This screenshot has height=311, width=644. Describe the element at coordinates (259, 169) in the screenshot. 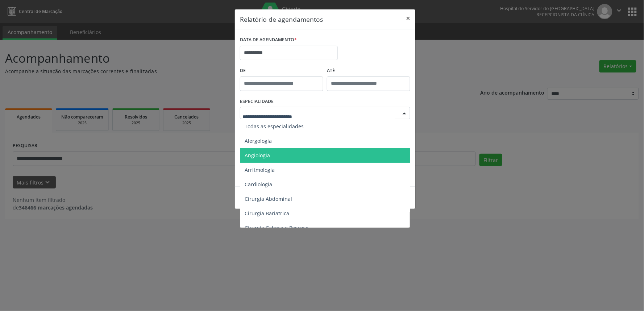

I see `span: Arritmologia` at that location.